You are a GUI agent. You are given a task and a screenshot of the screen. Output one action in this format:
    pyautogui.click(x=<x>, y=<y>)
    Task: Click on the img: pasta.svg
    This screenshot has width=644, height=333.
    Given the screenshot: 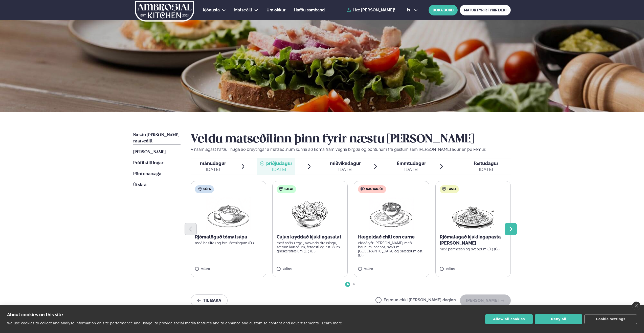 What is the action you would take?
    pyautogui.click(x=444, y=189)
    